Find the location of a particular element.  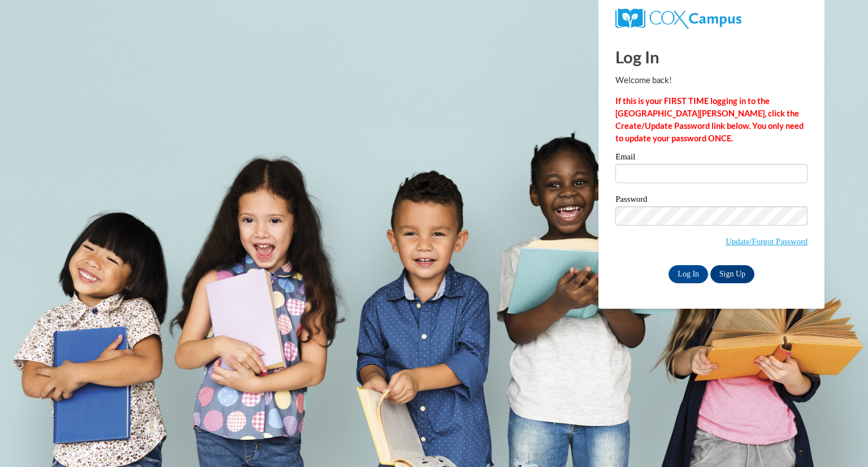

label: Email is located at coordinates (712, 158).